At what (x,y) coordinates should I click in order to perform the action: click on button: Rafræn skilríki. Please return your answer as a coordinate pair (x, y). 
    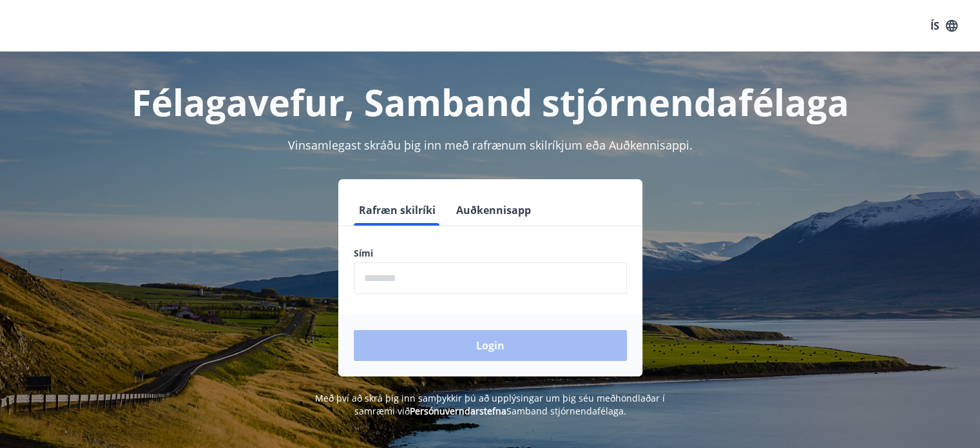
    Looking at the image, I should click on (397, 210).